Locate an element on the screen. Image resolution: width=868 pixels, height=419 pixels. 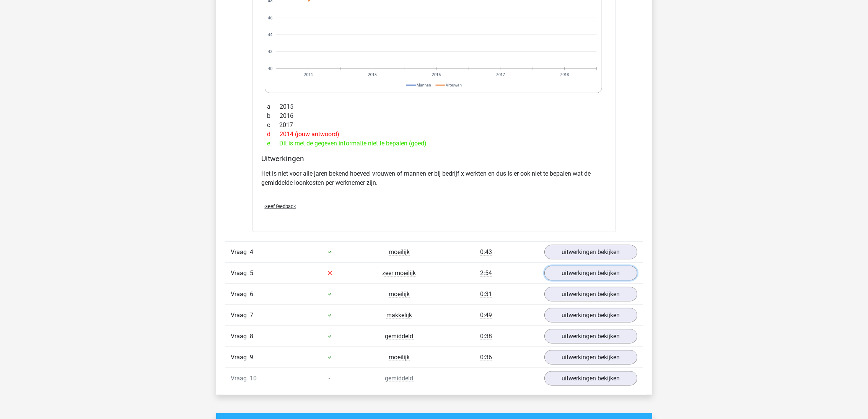
span: 2:54 is located at coordinates (486, 273).